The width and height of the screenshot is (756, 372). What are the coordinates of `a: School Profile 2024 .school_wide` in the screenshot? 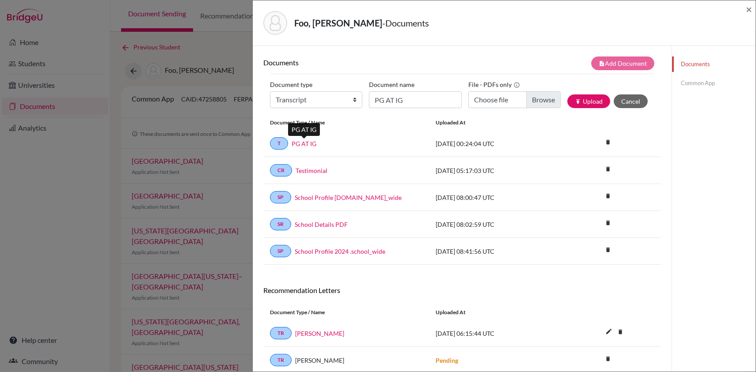 It's located at (340, 251).